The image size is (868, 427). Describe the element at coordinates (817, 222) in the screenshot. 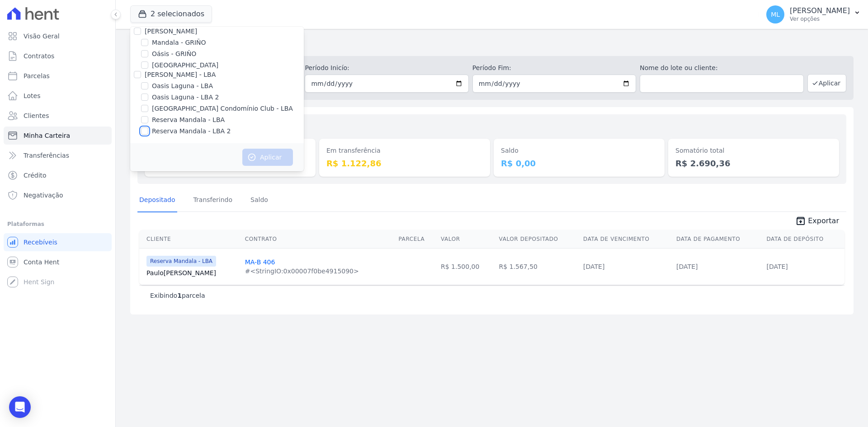

I see `a: unarchive Exportar` at that location.